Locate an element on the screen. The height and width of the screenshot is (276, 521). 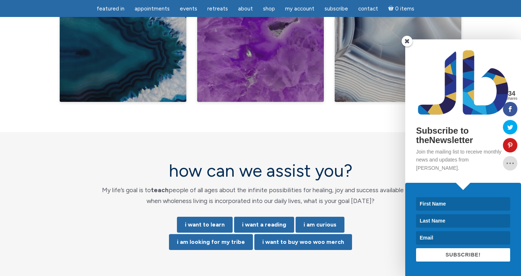
button: SUBSCRIBE! is located at coordinates (463, 255).